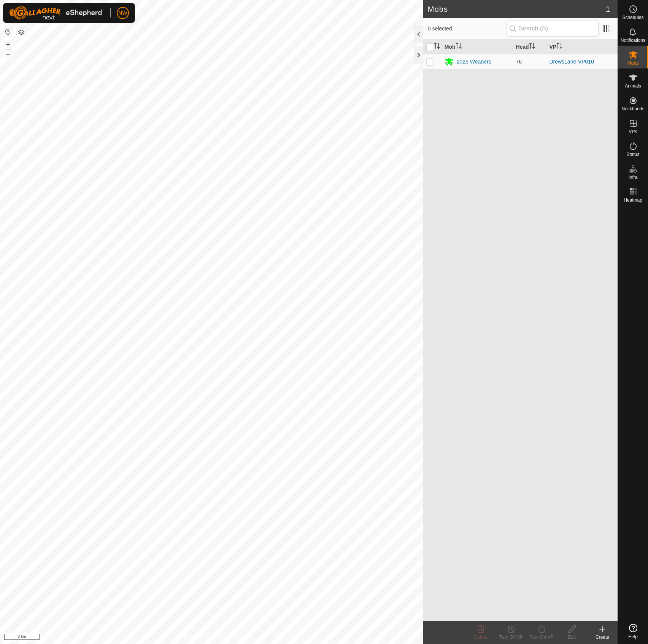 This screenshot has width=648, height=644. I want to click on span: Delete, so click(481, 637).